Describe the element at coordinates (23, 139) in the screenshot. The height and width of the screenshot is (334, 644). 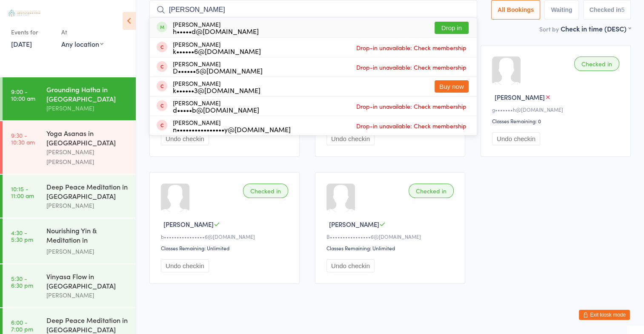
I see `time: 9:30 - 10:30 am` at that location.